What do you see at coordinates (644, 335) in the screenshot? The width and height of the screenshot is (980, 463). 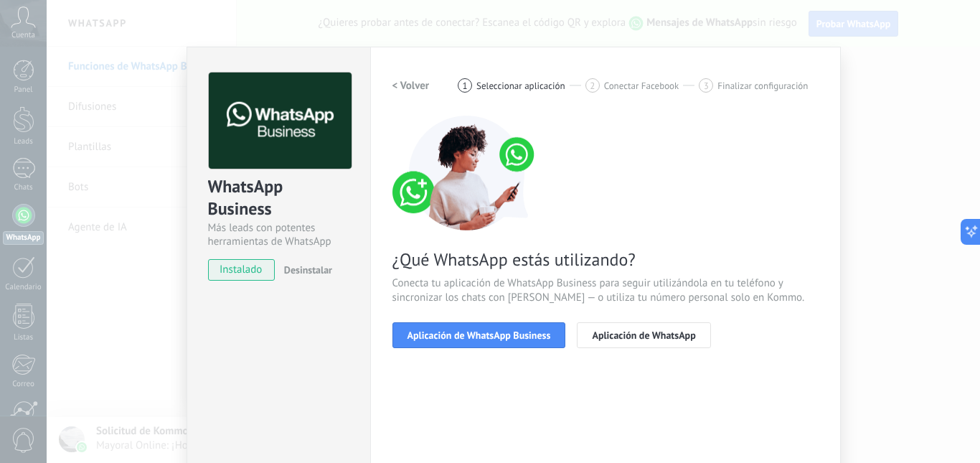 I see `span: Aplicación de WhatsApp` at bounding box center [644, 335].